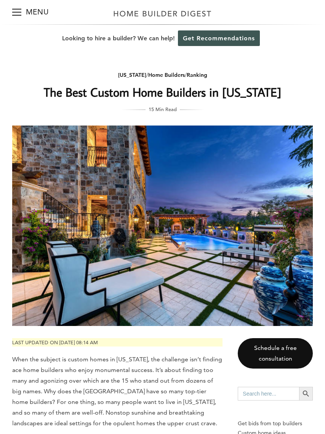 This screenshot has height=434, width=325. I want to click on a: Home Builders, so click(166, 75).